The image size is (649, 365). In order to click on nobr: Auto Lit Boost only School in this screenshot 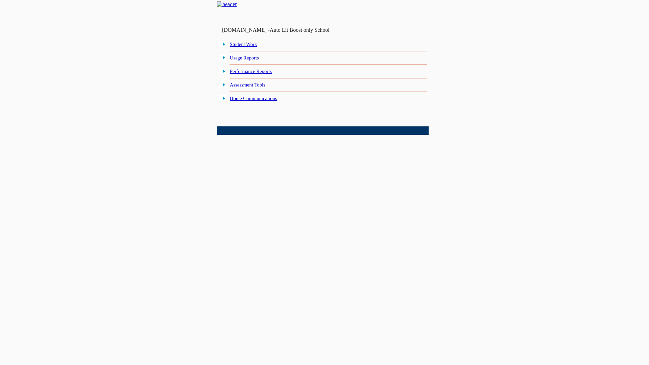, I will do `click(300, 30)`.